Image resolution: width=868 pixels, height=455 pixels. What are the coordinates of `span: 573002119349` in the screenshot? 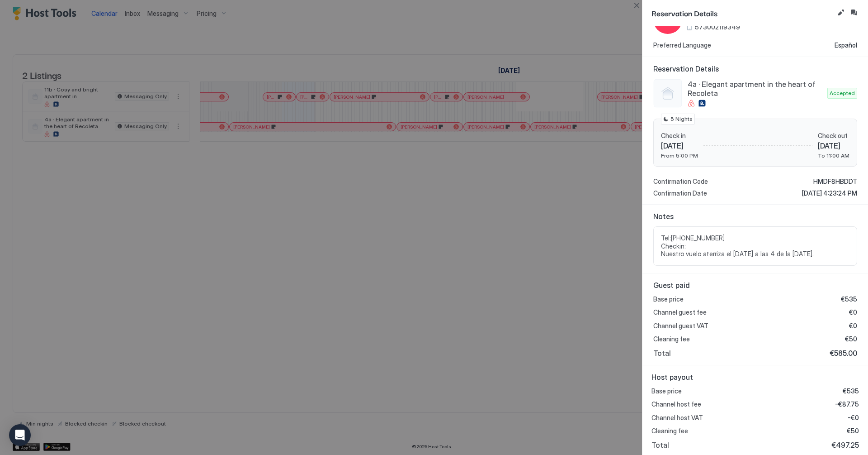 It's located at (717, 27).